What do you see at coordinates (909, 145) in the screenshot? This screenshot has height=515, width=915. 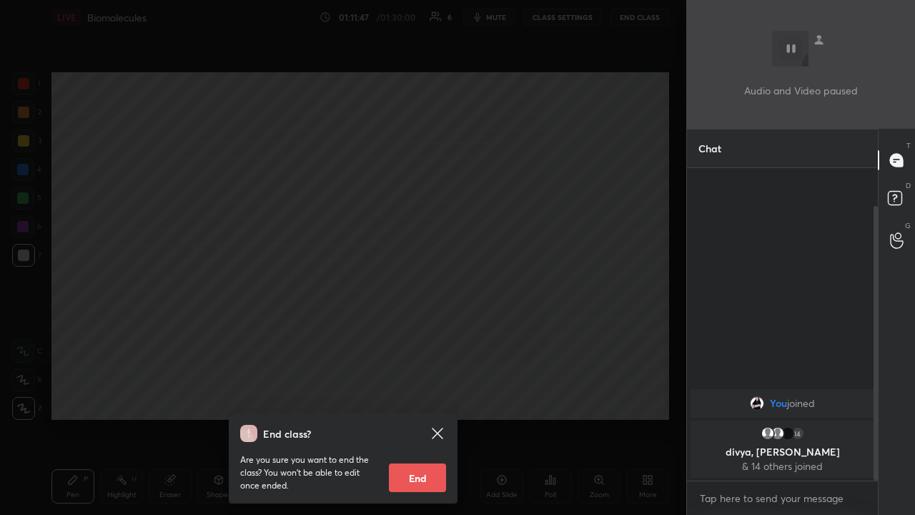 I see `p: T` at bounding box center [909, 145].